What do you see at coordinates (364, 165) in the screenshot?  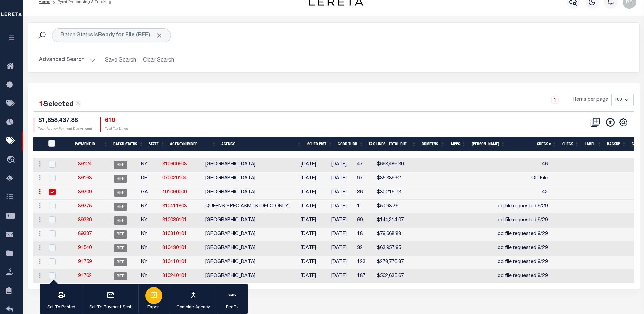 I see `td: 47` at bounding box center [364, 165].